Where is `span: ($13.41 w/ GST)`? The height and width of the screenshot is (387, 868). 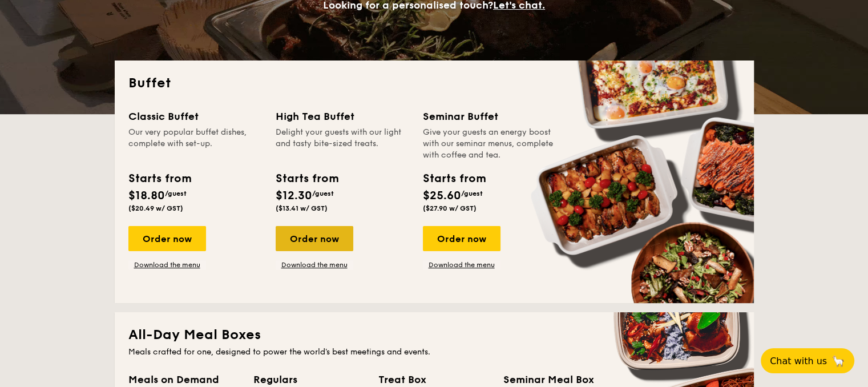 span: ($13.41 w/ GST) is located at coordinates (301, 208).